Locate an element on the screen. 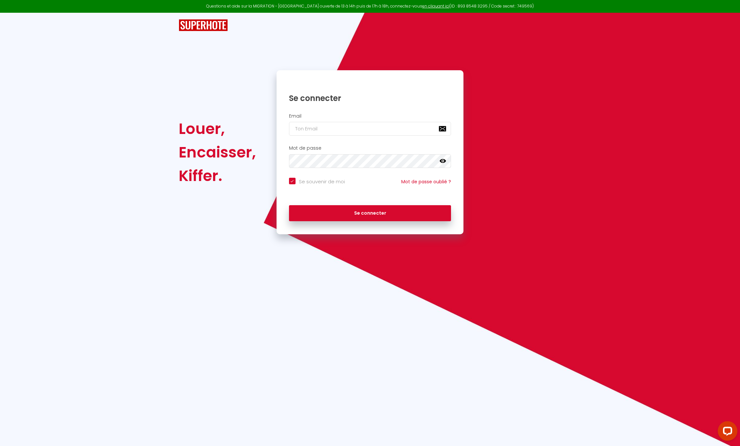 The height and width of the screenshot is (446, 740). h2: Mot de passe is located at coordinates (370, 148).